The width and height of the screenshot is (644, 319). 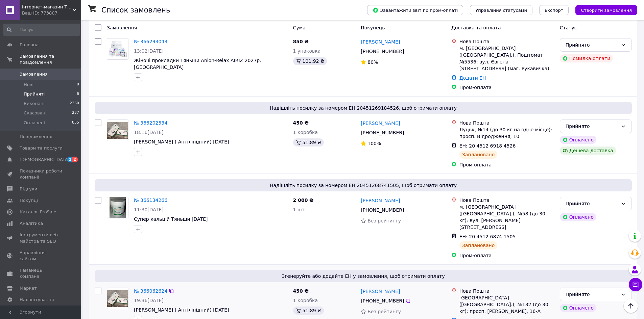 I want to click on div: Оплачено, so click(x=578, y=139).